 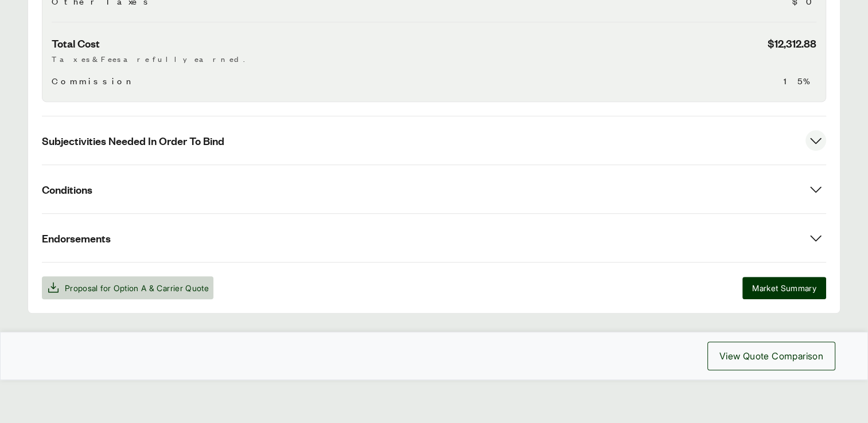 What do you see at coordinates (76, 238) in the screenshot?
I see `span: Endorsements` at bounding box center [76, 238].